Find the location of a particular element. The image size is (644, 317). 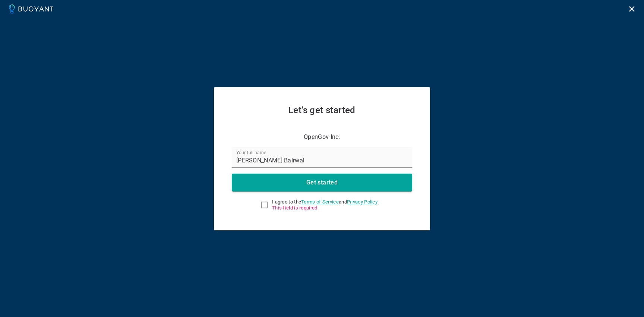

span: This field is required is located at coordinates (325, 208).